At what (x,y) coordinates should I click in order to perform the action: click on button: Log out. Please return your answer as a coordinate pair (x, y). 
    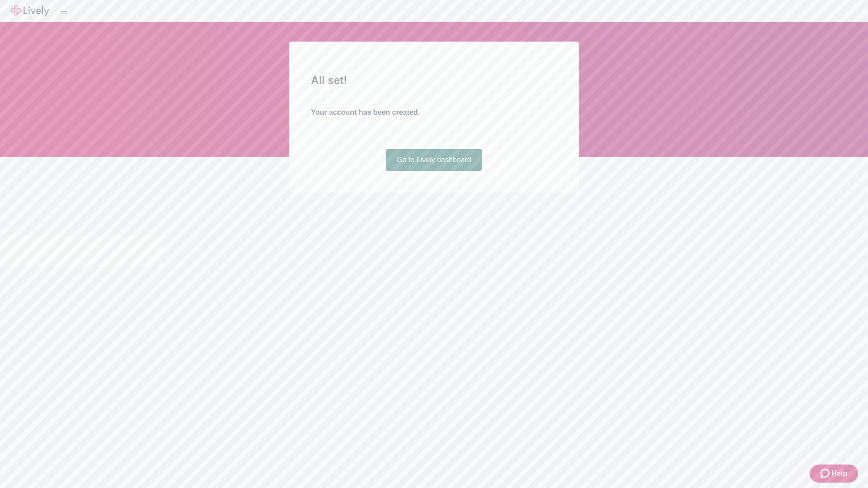
    Looking at the image, I should click on (63, 13).